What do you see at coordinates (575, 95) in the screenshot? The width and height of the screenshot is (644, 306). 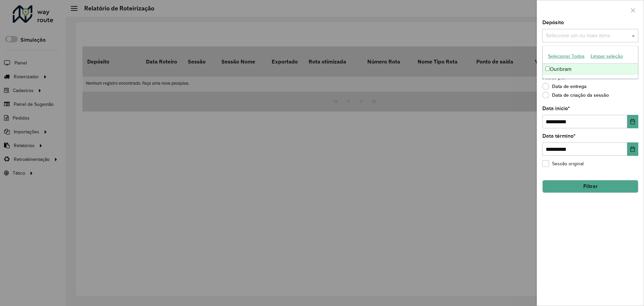 I see `label: Data de criação da sessão` at bounding box center [575, 95].